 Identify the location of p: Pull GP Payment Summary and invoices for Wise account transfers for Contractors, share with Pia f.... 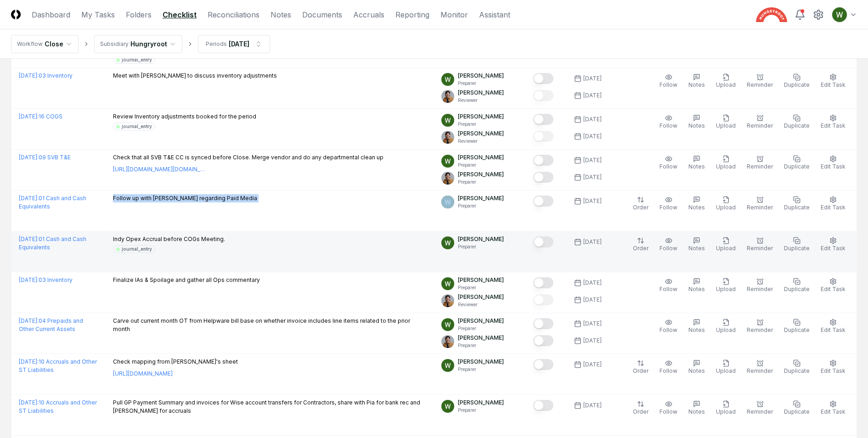
(270, 407).